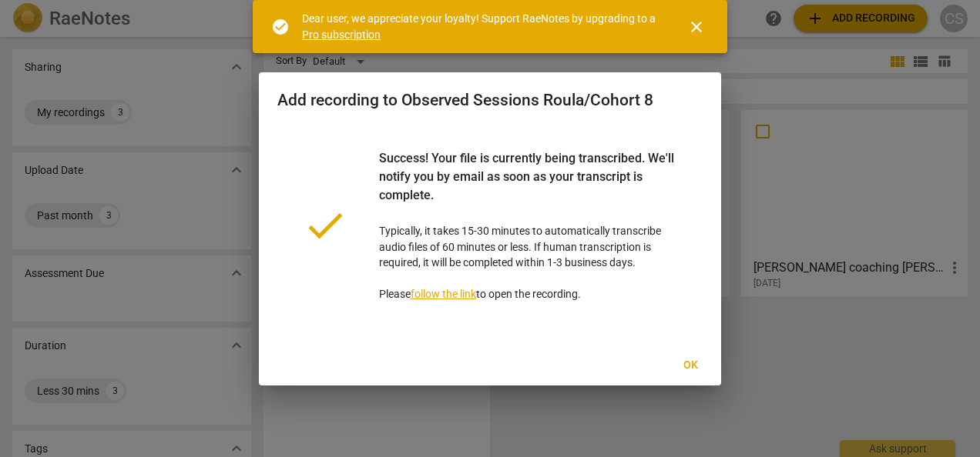  I want to click on span: check_circle, so click(280, 27).